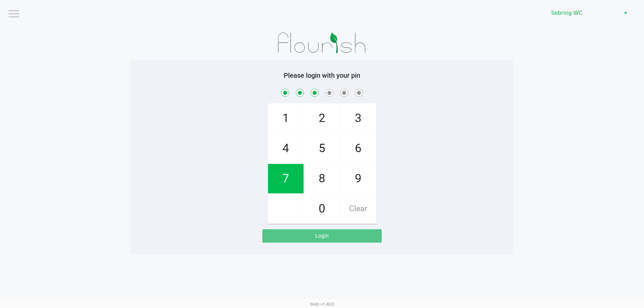 This screenshot has height=308, width=644. I want to click on button: Select, so click(625, 13).